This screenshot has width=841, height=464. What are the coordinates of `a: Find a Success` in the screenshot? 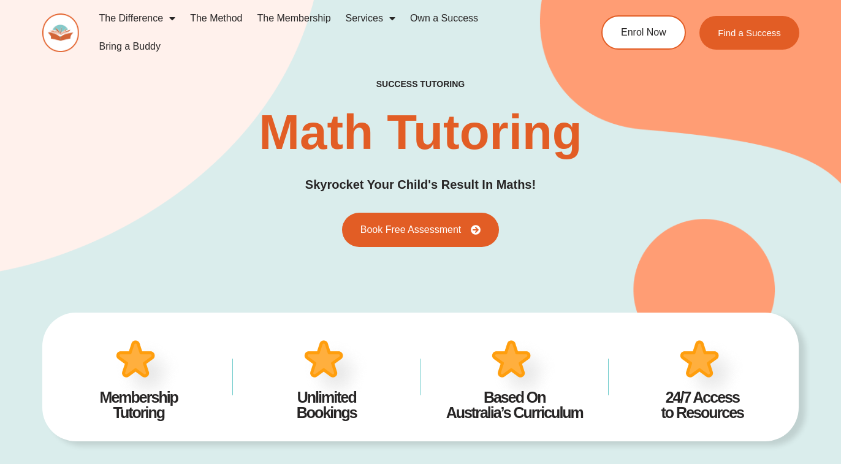 It's located at (749, 32).